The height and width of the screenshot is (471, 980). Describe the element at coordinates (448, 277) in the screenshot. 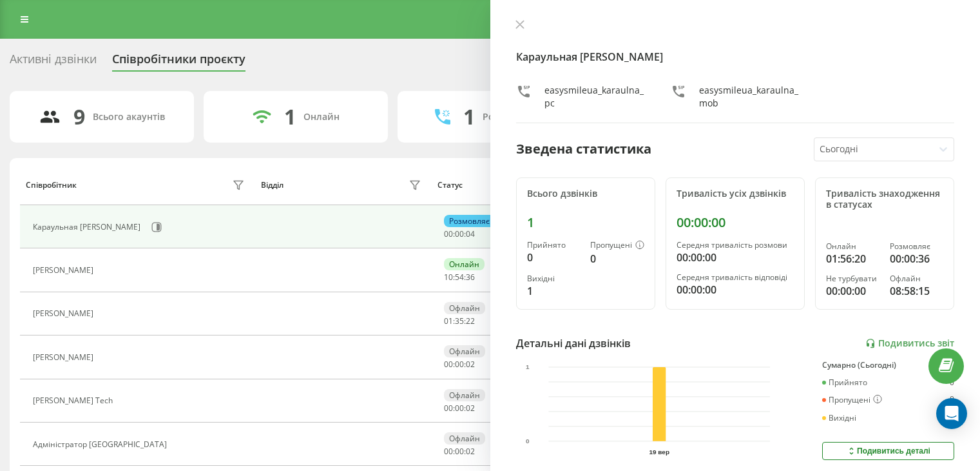

I see `span: 10` at that location.